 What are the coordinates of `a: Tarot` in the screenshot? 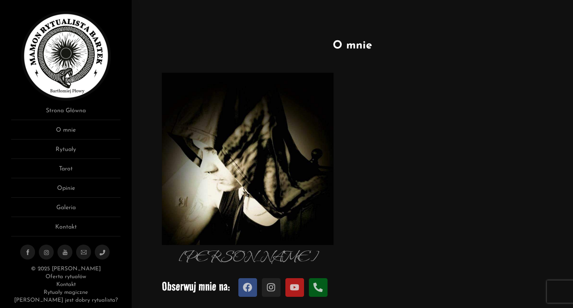 It's located at (66, 171).